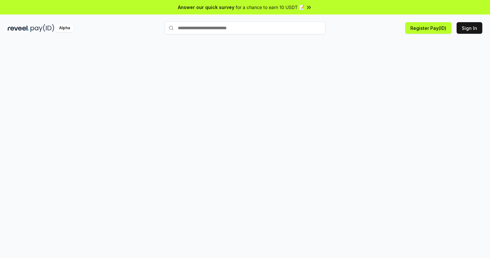  I want to click on img: reveel_dark, so click(18, 28).